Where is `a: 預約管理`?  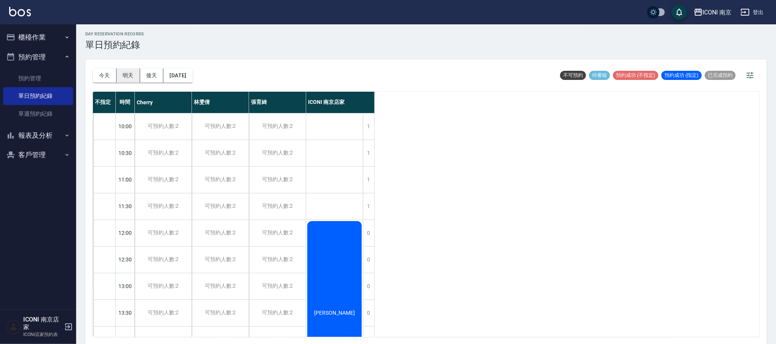
a: 預約管理 is located at coordinates (38, 78).